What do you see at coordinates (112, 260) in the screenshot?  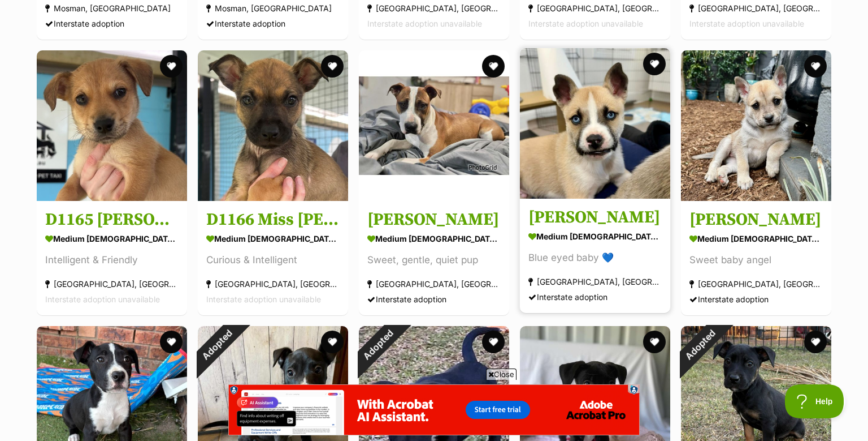 I see `div: Intelligent & Friendly` at bounding box center [112, 260].